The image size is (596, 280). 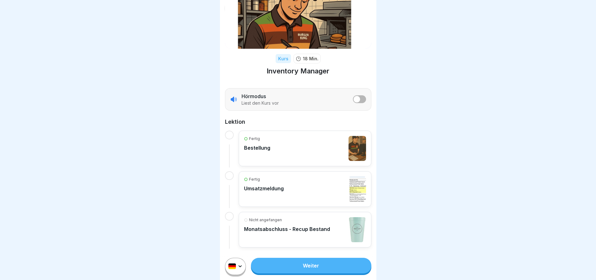 I want to click on img: sq042hiokl711vzmrsamazp7.png, so click(x=357, y=189).